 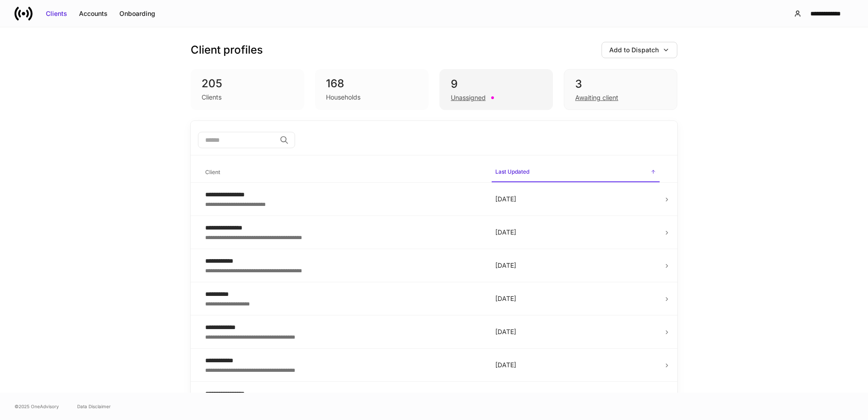 What do you see at coordinates (37, 406) in the screenshot?
I see `span: © 2025 OneAdvisory` at bounding box center [37, 406].